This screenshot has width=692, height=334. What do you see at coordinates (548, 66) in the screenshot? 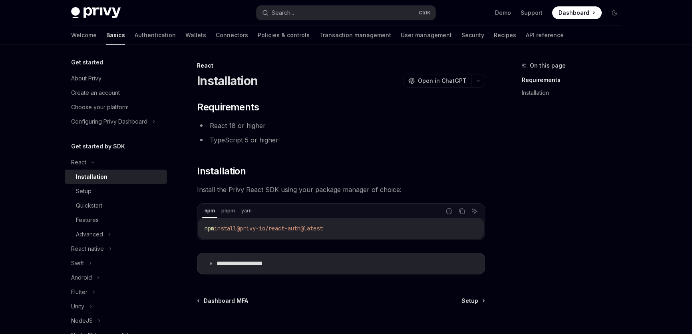
I see `span: On this page` at bounding box center [548, 66].